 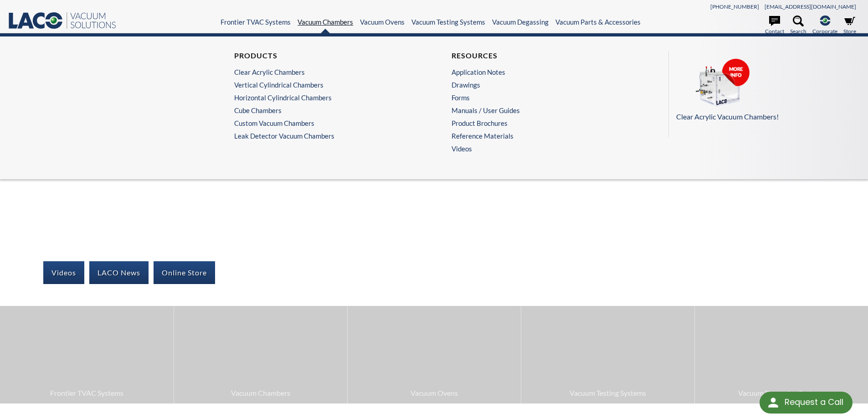 I want to click on a: Store, so click(x=850, y=26).